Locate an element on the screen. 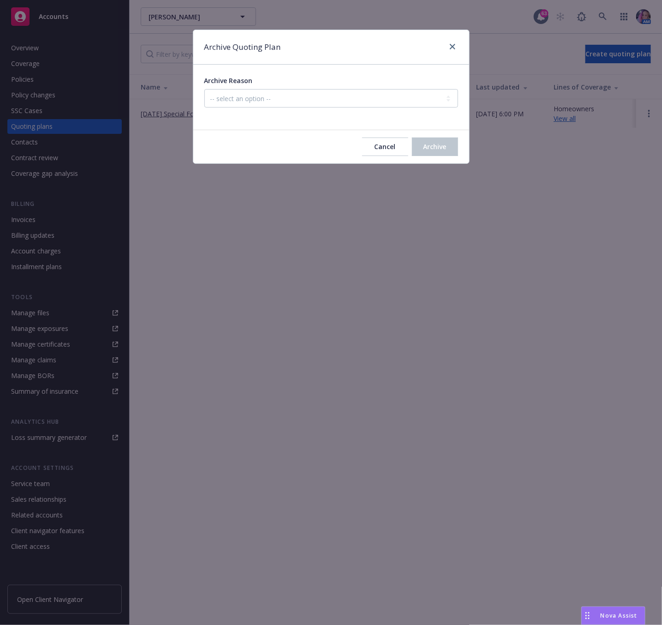 This screenshot has height=625, width=662. button: Nova Assist is located at coordinates (613, 616).